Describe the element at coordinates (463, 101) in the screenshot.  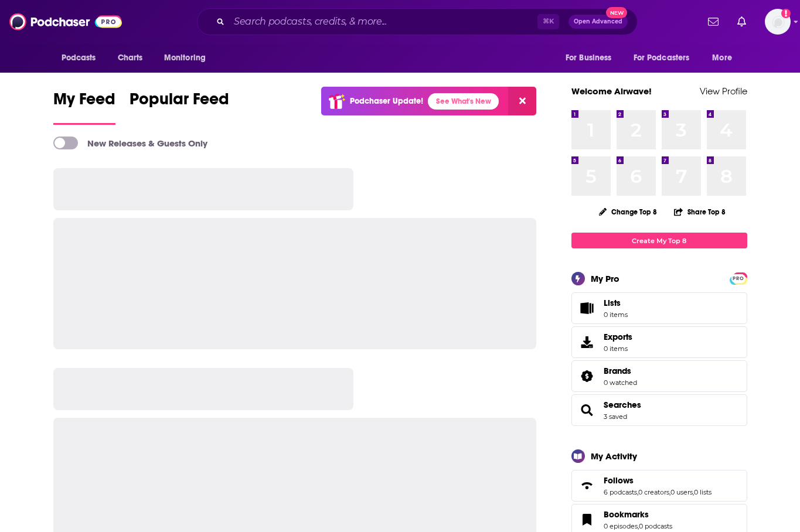
I see `a: See What's New` at that location.